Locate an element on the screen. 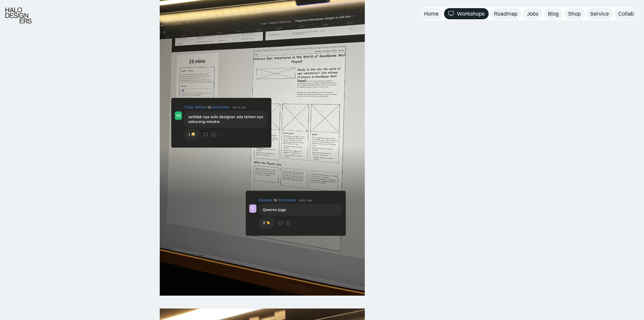  div: Shop is located at coordinates (574, 13).